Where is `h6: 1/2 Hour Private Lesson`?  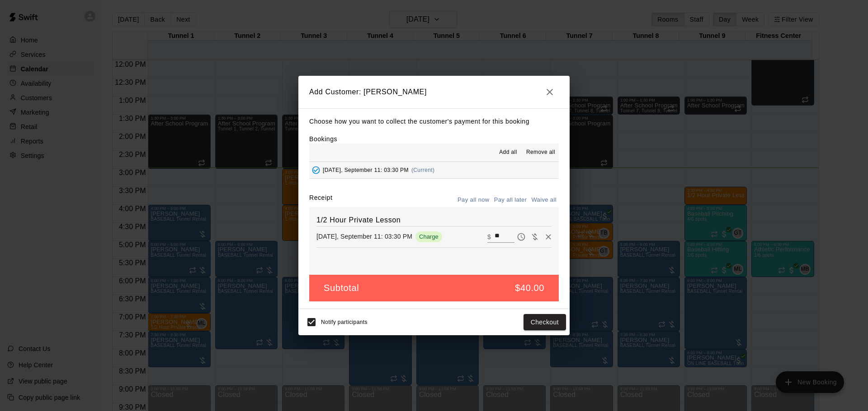 h6: 1/2 Hour Private Lesson is located at coordinates (434, 220).